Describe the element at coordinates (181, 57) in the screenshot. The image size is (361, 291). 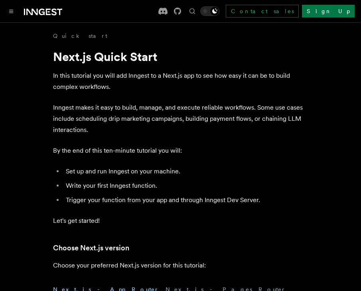
I see `h1: Next.js Quick Start` at that location.